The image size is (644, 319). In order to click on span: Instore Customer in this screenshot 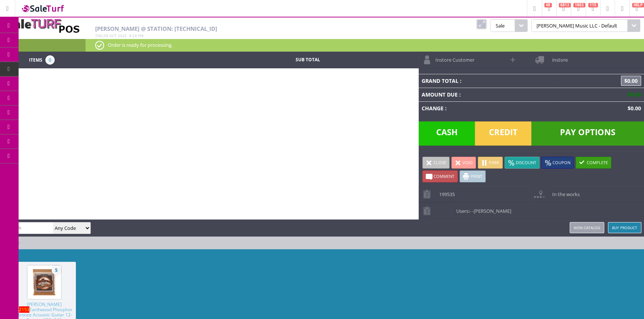, I will do `click(453, 57)`.